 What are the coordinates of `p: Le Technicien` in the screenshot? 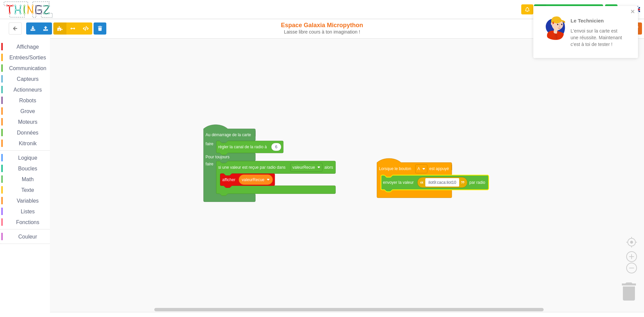 It's located at (596, 20).